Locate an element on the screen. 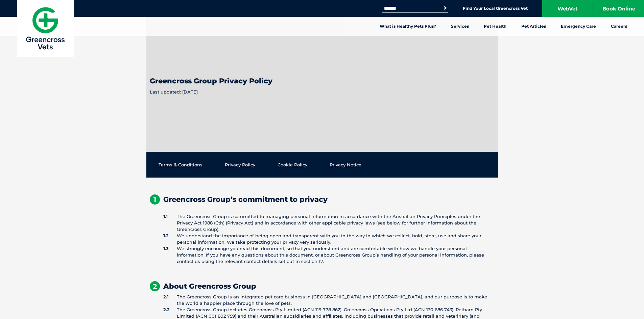 The width and height of the screenshot is (644, 319). a: Pet Health is located at coordinates (495, 27).